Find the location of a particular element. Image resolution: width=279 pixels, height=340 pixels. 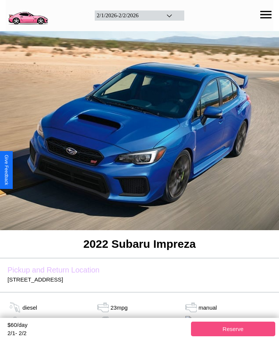

p: manual is located at coordinates (207, 307).